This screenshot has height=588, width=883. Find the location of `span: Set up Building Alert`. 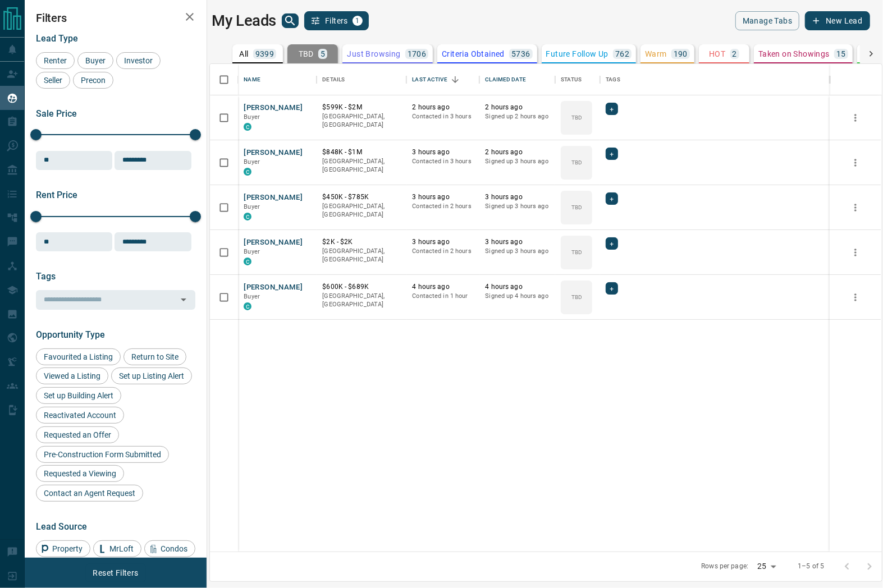

span: Set up Building Alert is located at coordinates (79, 395).